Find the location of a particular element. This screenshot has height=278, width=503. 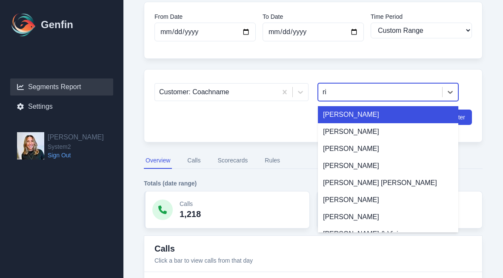

label: To Date is located at coordinates (313, 17).